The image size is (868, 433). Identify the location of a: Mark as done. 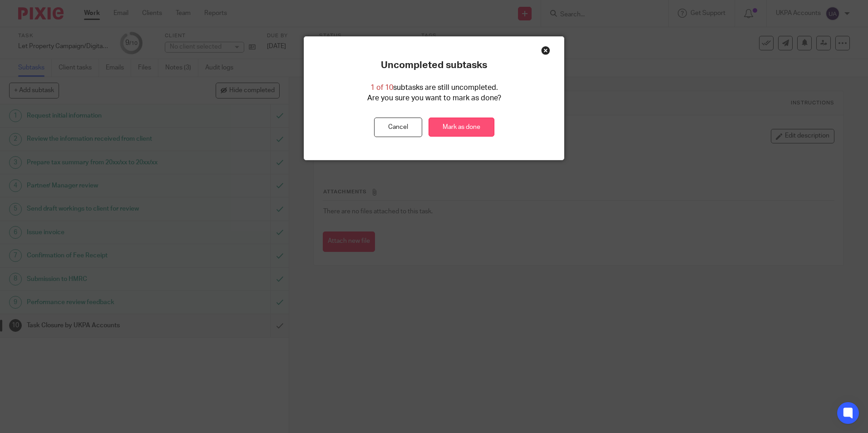
(461, 127).